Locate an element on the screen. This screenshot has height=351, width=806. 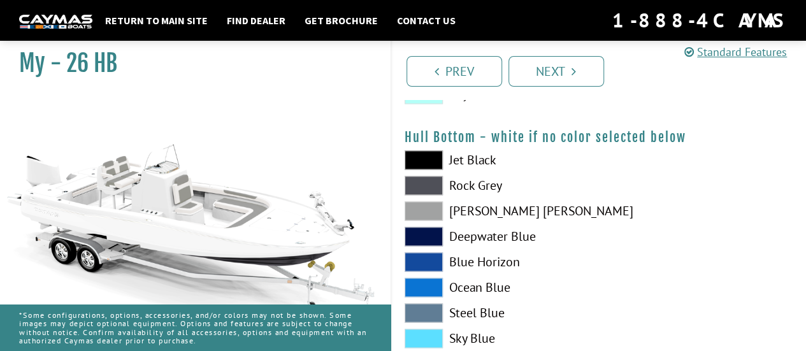
label: Ocean Blue is located at coordinates (495, 287).